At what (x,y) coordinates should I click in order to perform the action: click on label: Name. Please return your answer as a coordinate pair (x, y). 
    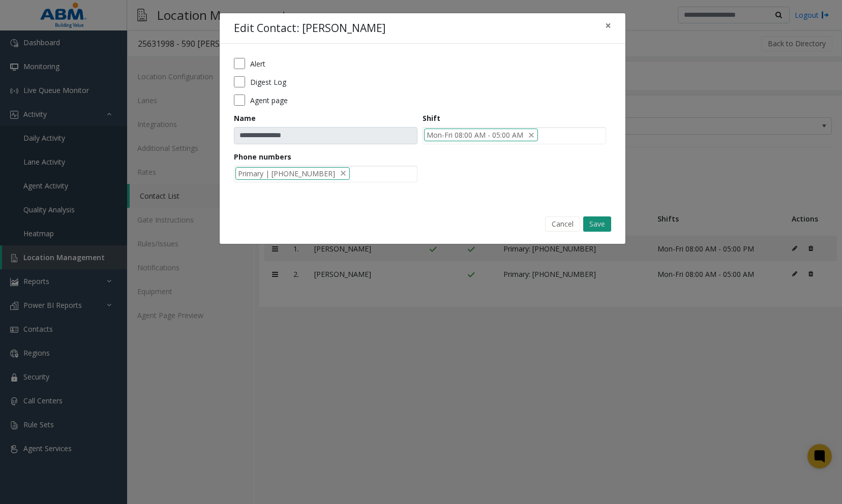
    Looking at the image, I should click on (245, 118).